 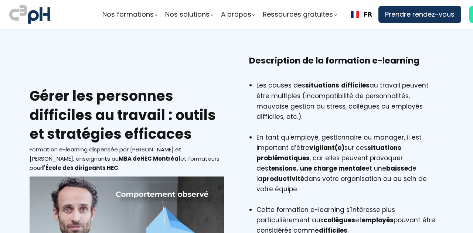 What do you see at coordinates (397, 169) in the screenshot?
I see `strong: baisse` at bounding box center [397, 169].